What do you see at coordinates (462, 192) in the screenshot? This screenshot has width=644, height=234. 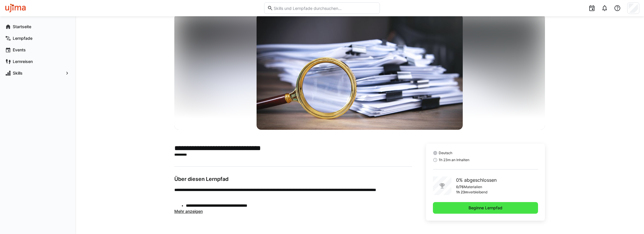 I see `p: 1h 23m` at bounding box center [462, 192].